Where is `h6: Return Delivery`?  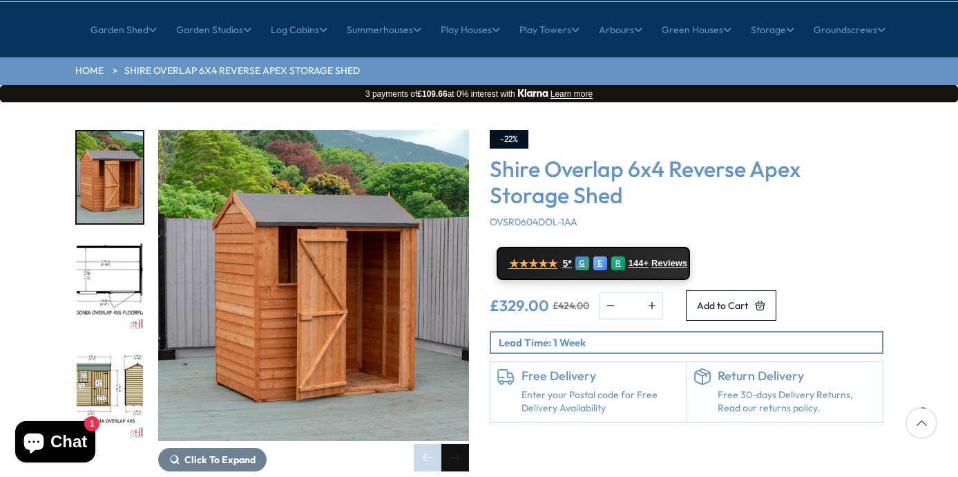 h6: Return Delivery is located at coordinates (796, 376).